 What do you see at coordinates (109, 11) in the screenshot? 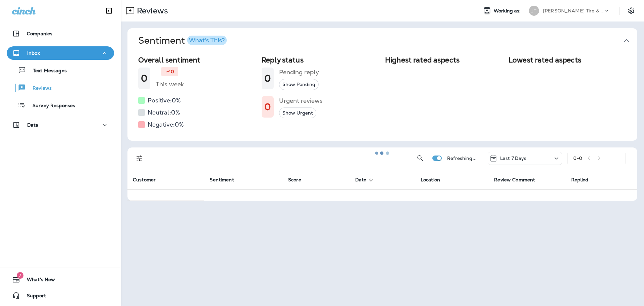
I see `button: Collapse Sidebar` at bounding box center [109, 11].